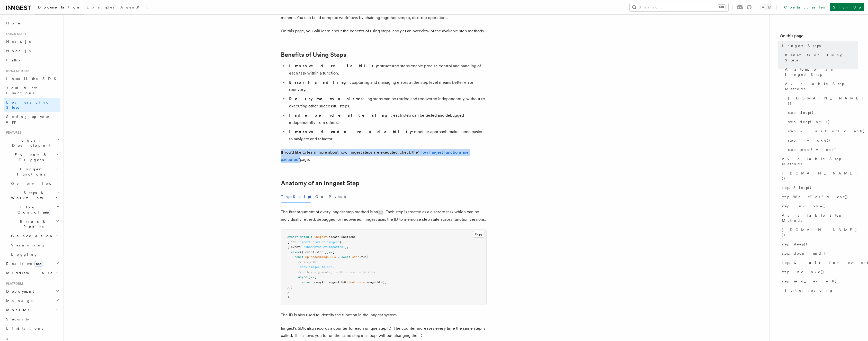 The height and width of the screenshot is (341, 868). Describe the element at coordinates (19, 291) in the screenshot. I see `span: Deployment` at that location.